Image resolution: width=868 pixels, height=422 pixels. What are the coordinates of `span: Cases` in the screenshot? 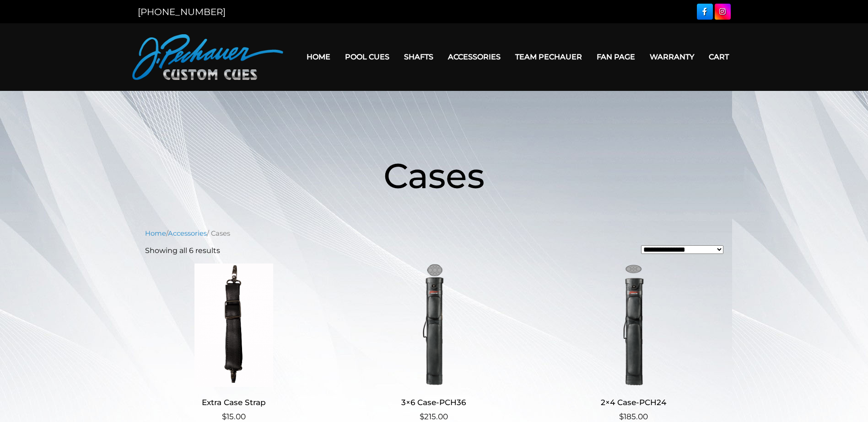 It's located at (434, 176).